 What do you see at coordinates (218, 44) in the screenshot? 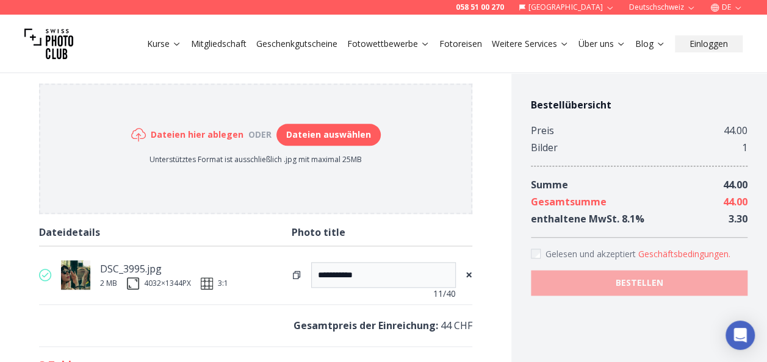
I see `a: Mitgliedschaft` at bounding box center [218, 44].